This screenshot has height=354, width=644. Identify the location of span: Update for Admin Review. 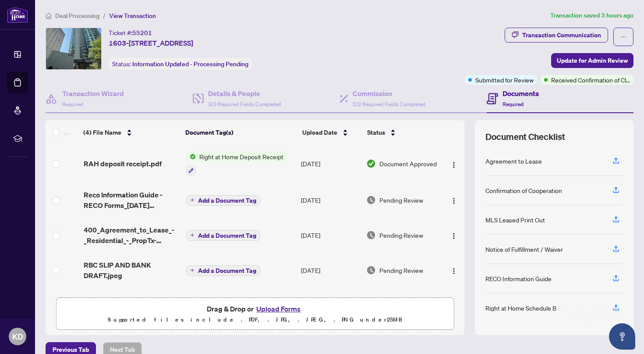
(593, 60).